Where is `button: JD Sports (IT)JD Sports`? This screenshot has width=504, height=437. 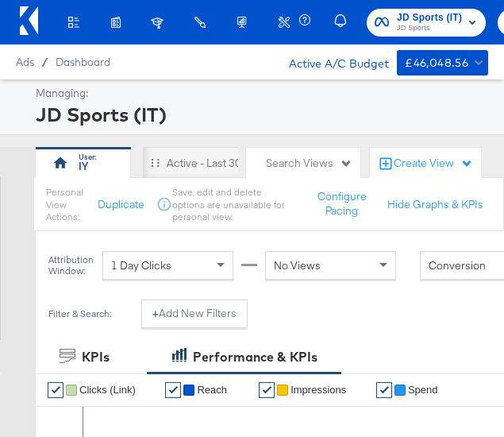 button: JD Sports (IT)JD Sports is located at coordinates (427, 23).